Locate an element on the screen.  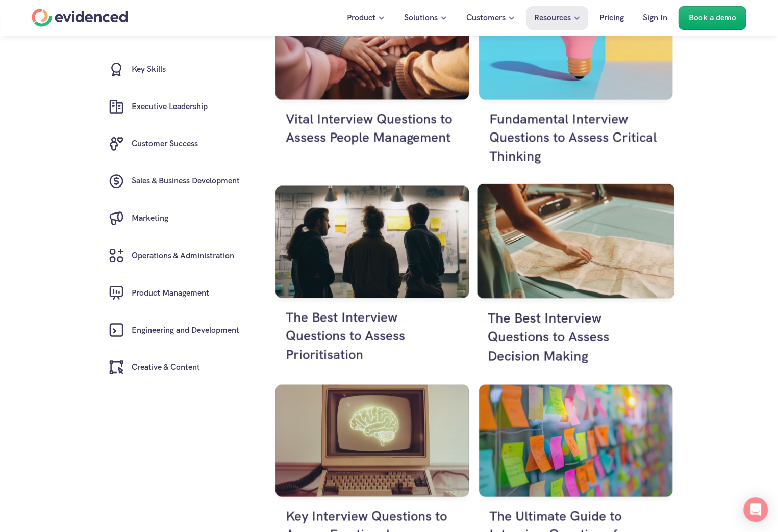
img: Map reading, making a decision is located at coordinates (575, 241).